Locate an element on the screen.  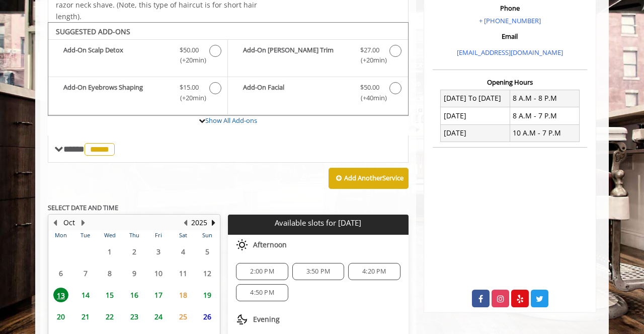
b: Add-On Scalp Detox is located at coordinates (116, 56).